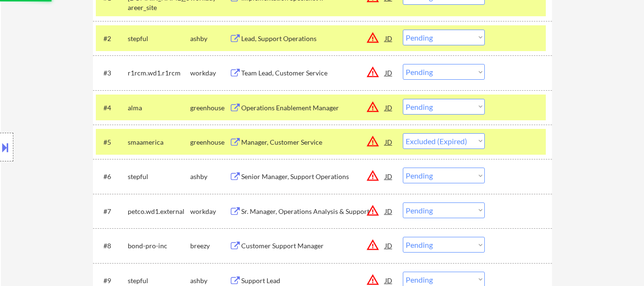 The height and width of the screenshot is (286, 644). What do you see at coordinates (313, 39) in the screenshot?
I see `div: Lead, Support Operations` at bounding box center [313, 39].